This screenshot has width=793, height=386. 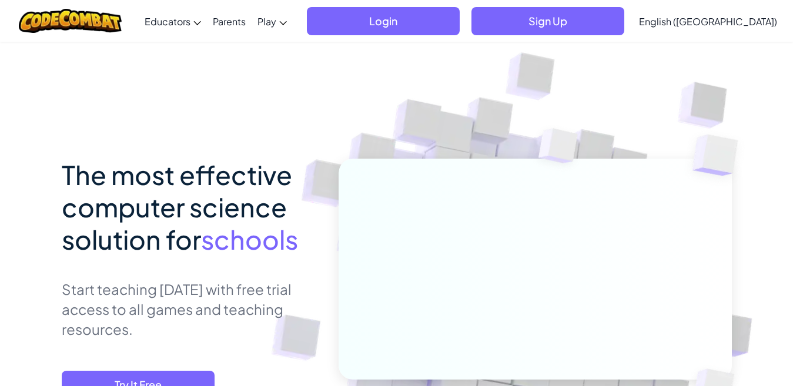 What do you see at coordinates (229, 21) in the screenshot?
I see `a: Parents` at bounding box center [229, 21].